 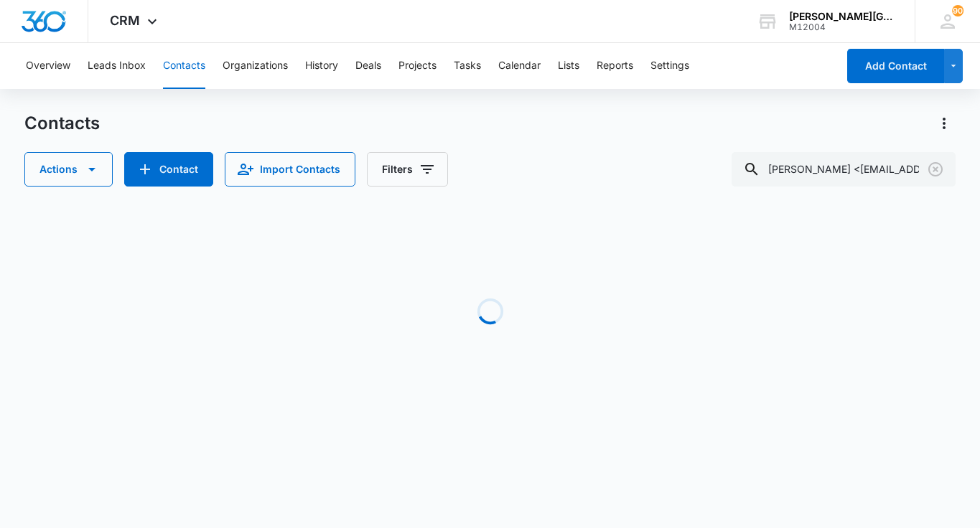 I want to click on button: Contacts, so click(x=184, y=66).